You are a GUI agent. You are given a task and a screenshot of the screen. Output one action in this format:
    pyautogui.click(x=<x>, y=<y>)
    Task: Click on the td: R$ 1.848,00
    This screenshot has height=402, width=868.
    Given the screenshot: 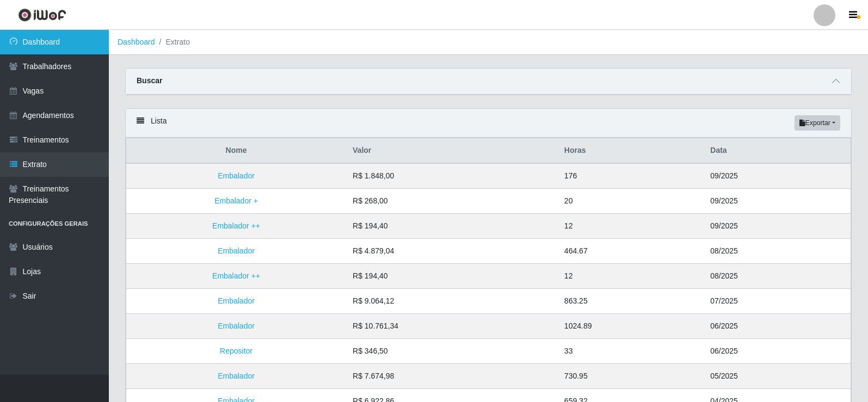 What is the action you would take?
    pyautogui.click(x=452, y=176)
    